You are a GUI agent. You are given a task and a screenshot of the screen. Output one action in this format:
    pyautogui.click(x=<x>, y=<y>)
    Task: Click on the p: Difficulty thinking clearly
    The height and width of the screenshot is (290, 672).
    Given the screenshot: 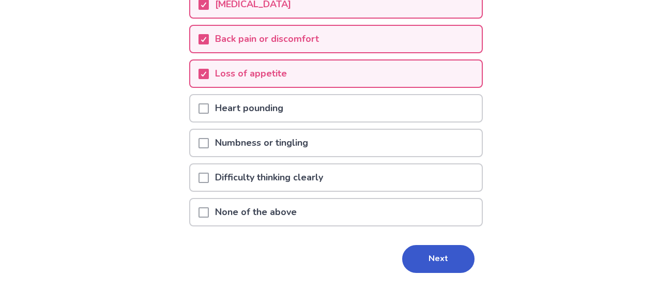 What is the action you would take?
    pyautogui.click(x=269, y=177)
    